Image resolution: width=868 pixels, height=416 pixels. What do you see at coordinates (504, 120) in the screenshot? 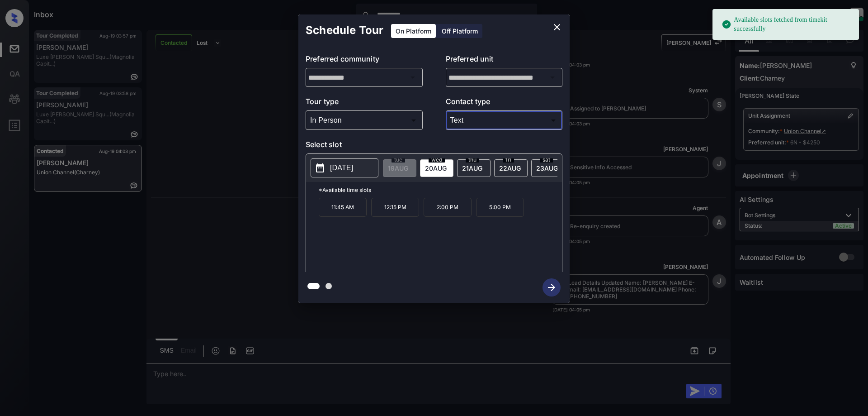
I see `div: Text` at bounding box center [504, 120].